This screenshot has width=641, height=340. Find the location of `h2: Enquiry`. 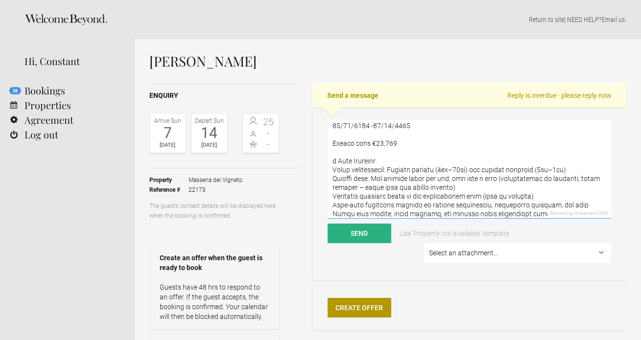

h2: Enquiry is located at coordinates (225, 95).